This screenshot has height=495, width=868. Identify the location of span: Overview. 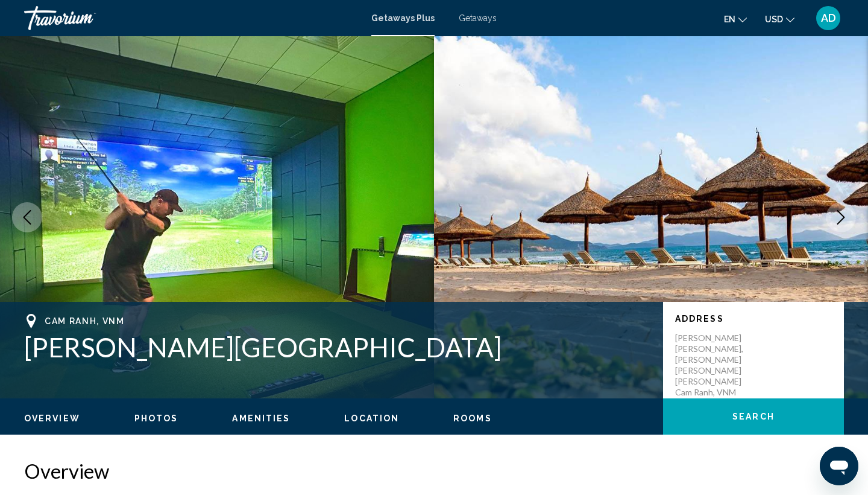
(52, 418).